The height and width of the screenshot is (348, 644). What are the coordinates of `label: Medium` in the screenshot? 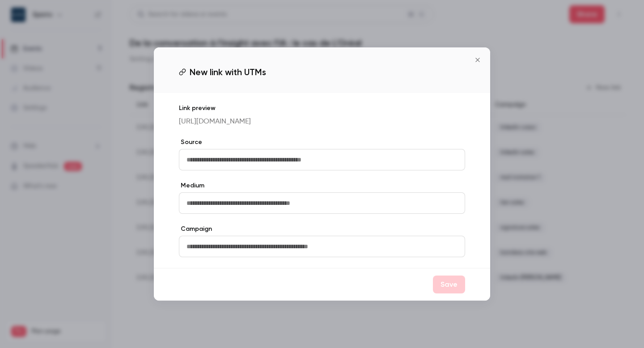 It's located at (322, 185).